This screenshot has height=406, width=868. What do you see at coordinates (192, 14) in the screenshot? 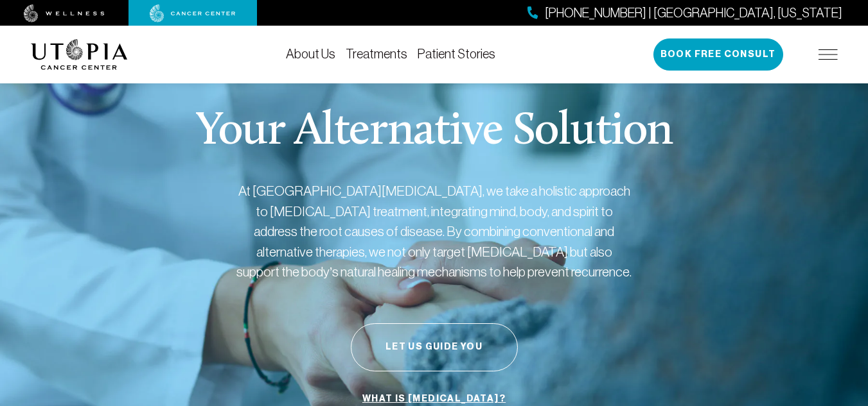
I see `img: cancer center` at bounding box center [192, 14].